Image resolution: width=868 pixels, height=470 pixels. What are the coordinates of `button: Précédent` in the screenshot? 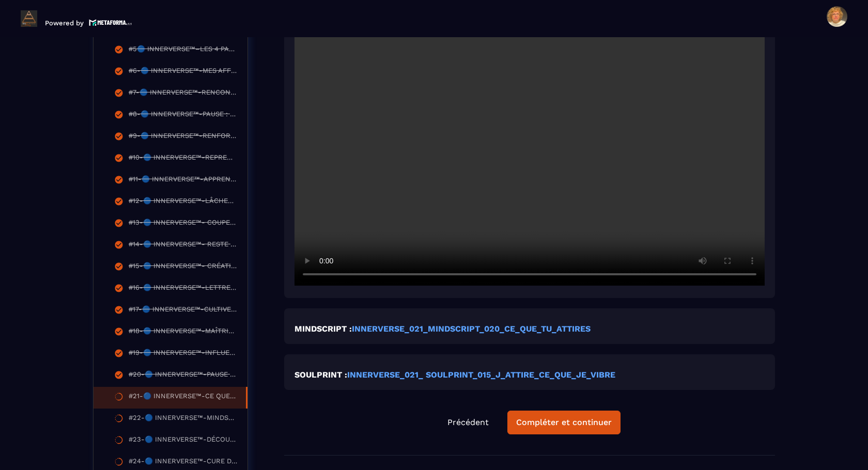 It's located at (468, 423).